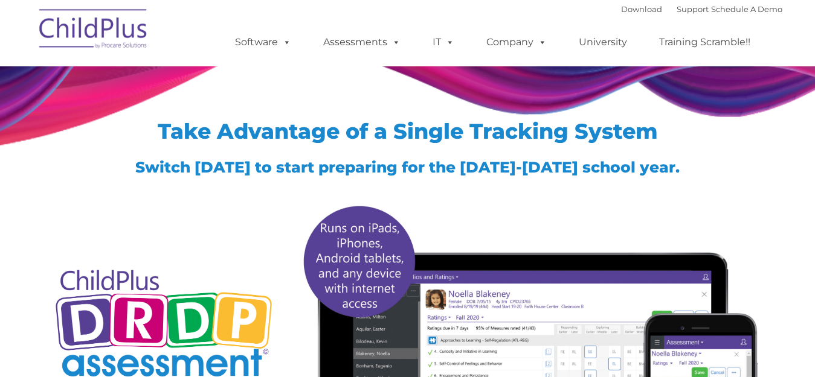  I want to click on a: Training Scramble!!, so click(704, 42).